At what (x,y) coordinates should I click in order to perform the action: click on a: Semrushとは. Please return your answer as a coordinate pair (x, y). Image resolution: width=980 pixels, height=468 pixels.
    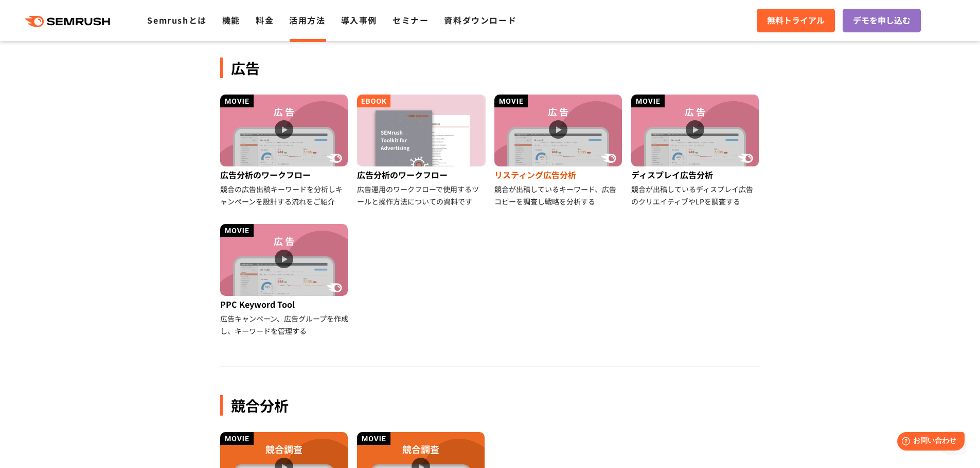
    Looking at the image, I should click on (176, 20).